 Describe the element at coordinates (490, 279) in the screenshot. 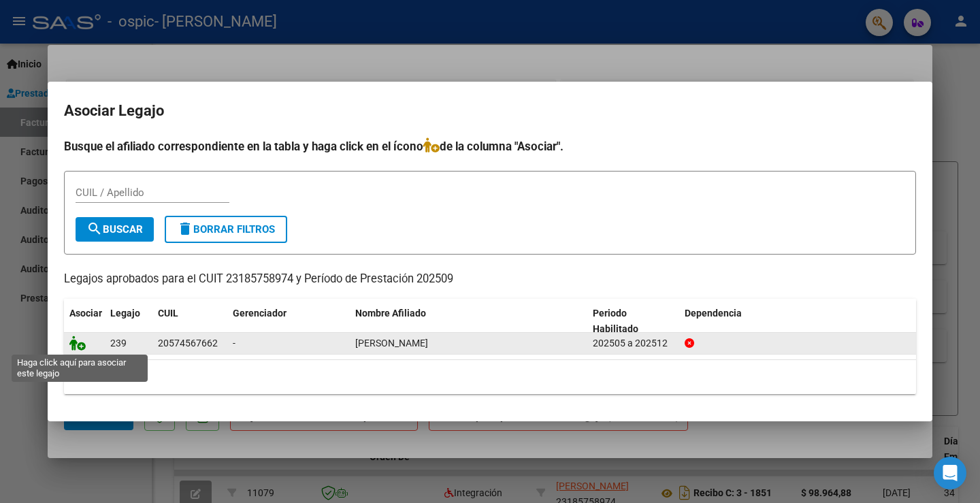

I see `p: Legajos aprobados para el CUIT 23185758974 y Período de Prestación 202509` at that location.